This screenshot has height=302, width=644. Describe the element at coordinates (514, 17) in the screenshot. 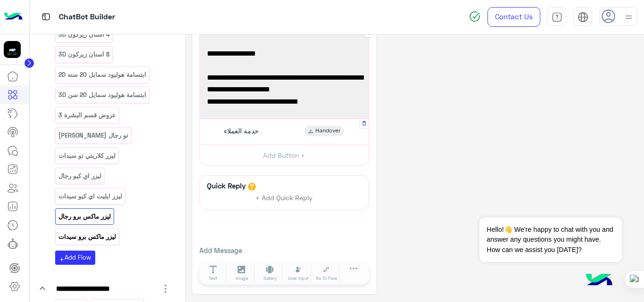

I see `a: Contact Us` at that location.